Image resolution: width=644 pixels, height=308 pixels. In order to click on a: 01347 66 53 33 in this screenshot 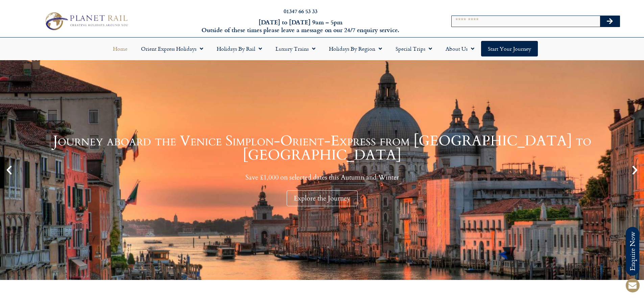, I will do `click(301, 11)`.